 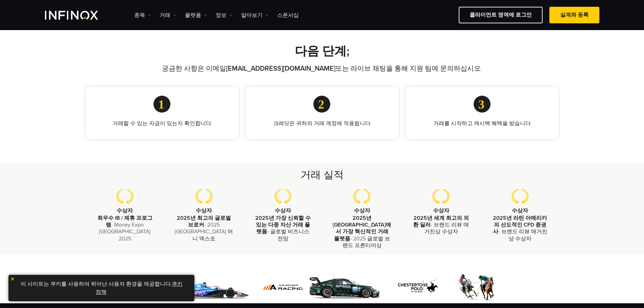 What do you see at coordinates (143, 15) in the screenshot?
I see `a: 종목` at bounding box center [143, 15].